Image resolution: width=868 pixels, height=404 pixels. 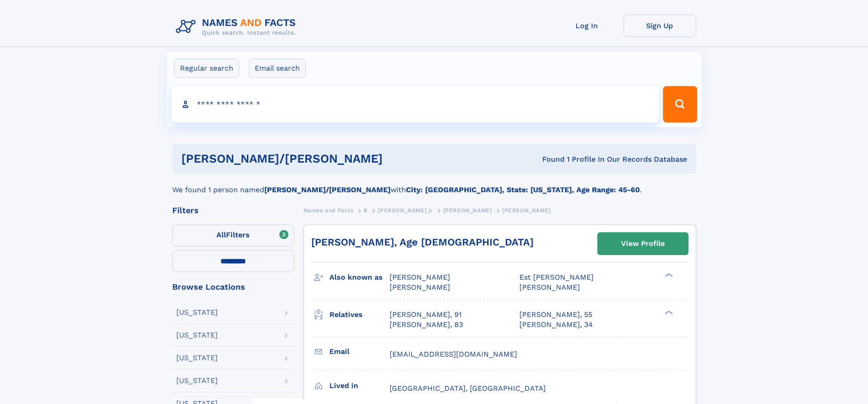 I want to click on button: Search Button, so click(x=680, y=105).